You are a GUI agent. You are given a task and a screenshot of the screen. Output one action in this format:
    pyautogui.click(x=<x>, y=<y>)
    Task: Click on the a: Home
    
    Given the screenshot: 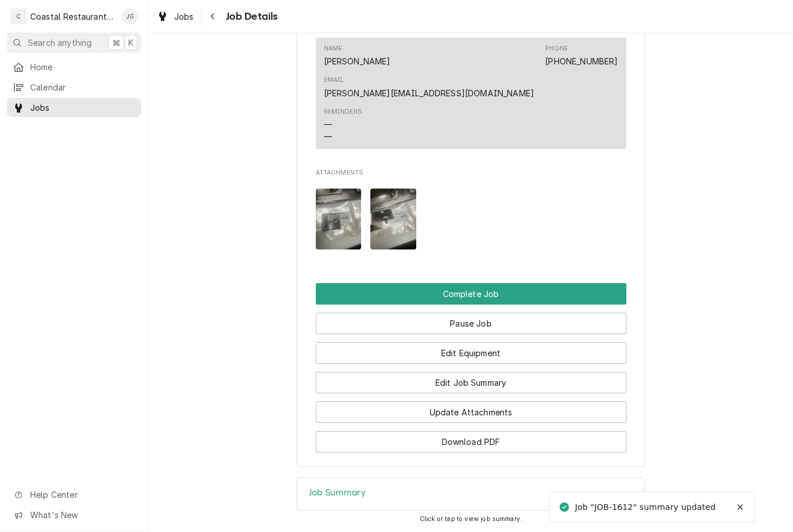 What is the action you would take?
    pyautogui.click(x=74, y=66)
    